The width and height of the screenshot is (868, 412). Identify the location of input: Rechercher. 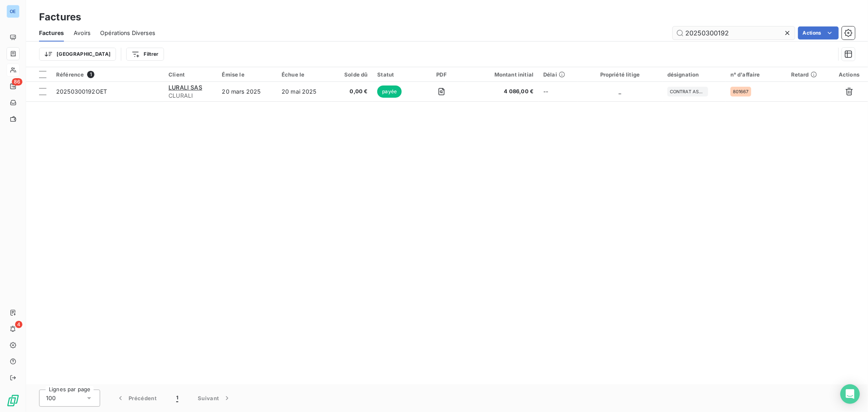
(734, 33).